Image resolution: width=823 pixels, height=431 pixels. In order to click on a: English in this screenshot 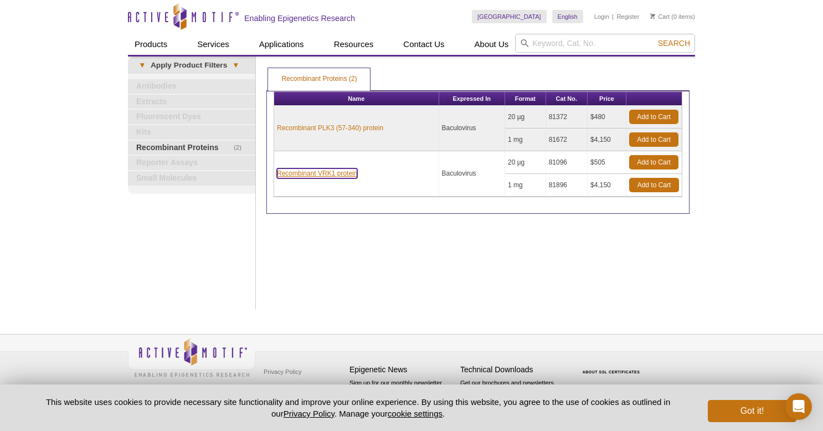, I will do `click(567, 17)`.